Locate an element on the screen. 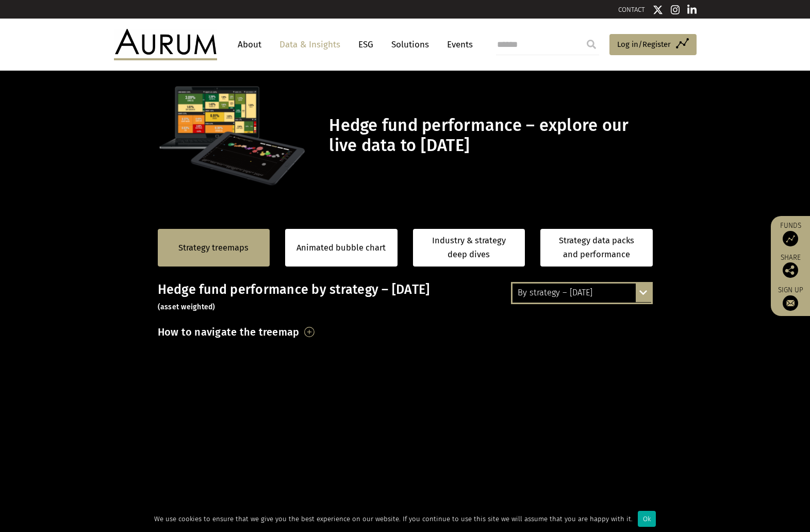 Image resolution: width=810 pixels, height=532 pixels. a: About is located at coordinates (249, 45).